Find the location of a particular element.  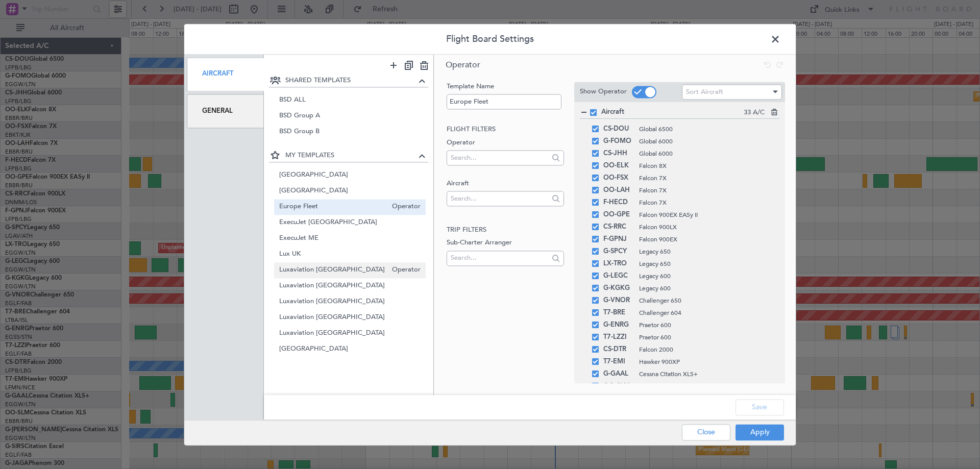

button: Apply is located at coordinates (760, 432).